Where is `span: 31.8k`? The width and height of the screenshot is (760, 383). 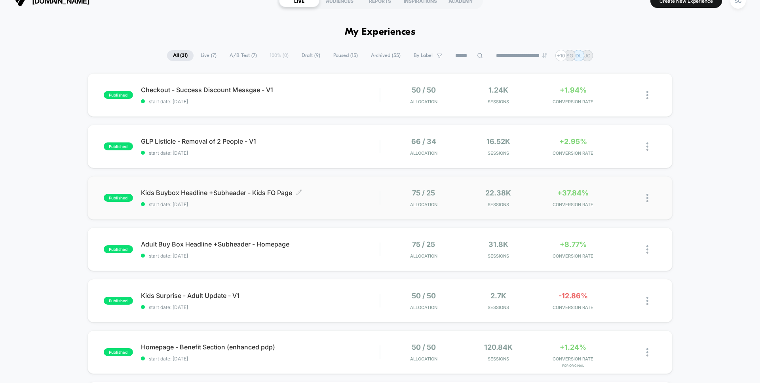 span: 31.8k is located at coordinates (498, 244).